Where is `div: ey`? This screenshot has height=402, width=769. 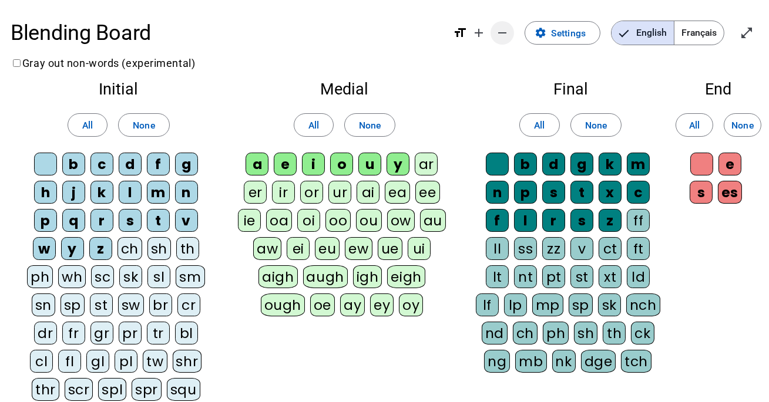
div: ey is located at coordinates (382, 305).